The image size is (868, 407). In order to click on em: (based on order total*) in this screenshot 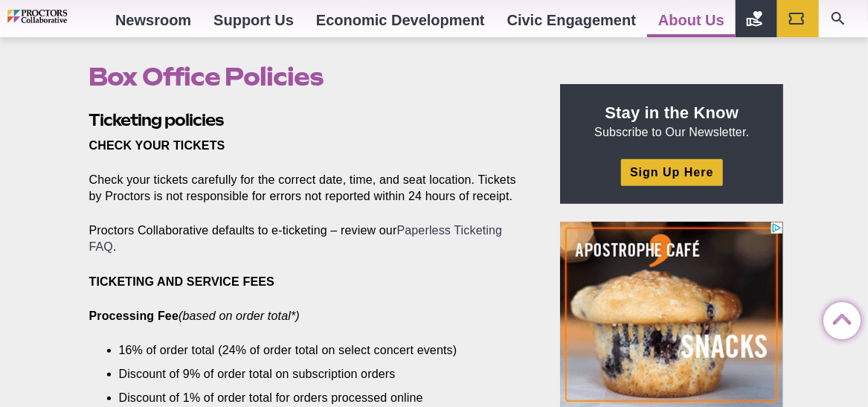, I will do `click(239, 315)`.